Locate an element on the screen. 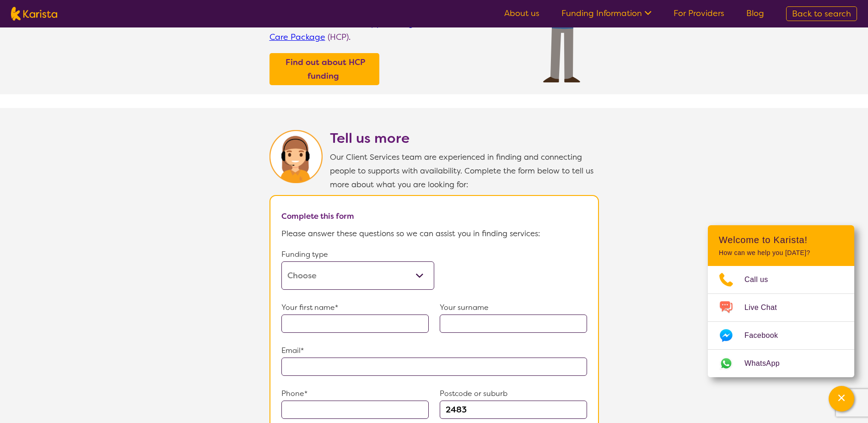 The image size is (868, 423). p: Your first name* is located at coordinates (355, 308).